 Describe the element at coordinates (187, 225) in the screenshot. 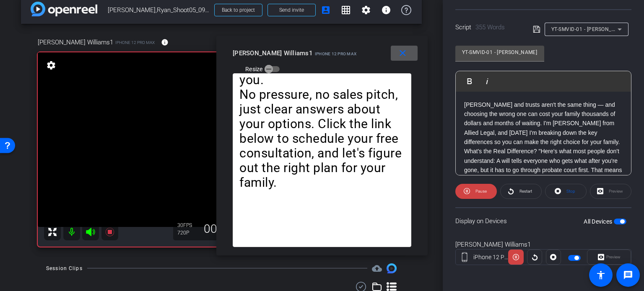

I see `span: FPS` at that location.